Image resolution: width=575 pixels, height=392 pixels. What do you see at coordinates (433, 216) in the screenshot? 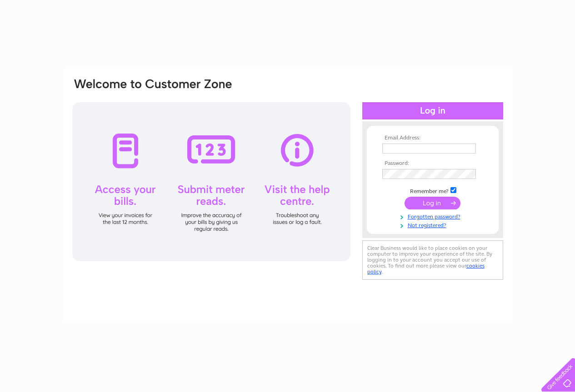
I see `a: Forgotten password?` at bounding box center [433, 216].